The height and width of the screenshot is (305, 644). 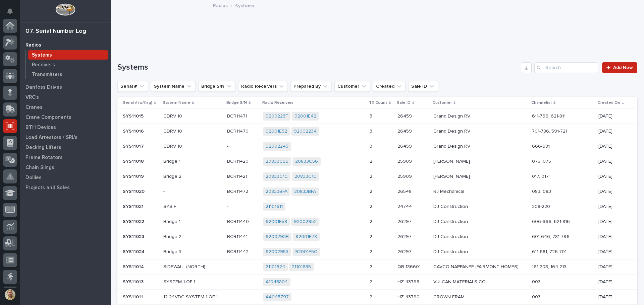 What do you see at coordinates (480, 191) in the screenshot?
I see `p: RJ Mechanical` at bounding box center [480, 191].